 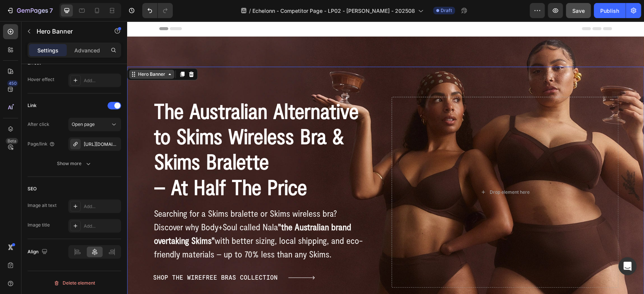 I want to click on p: 7, so click(x=51, y=11).